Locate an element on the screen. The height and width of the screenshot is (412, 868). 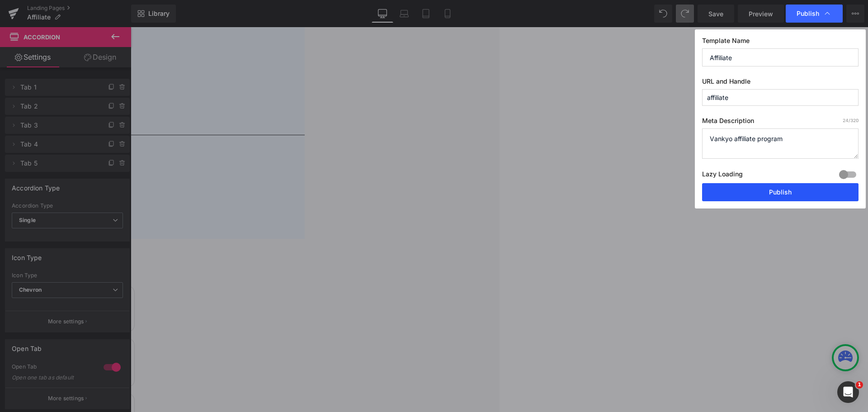
span: 1 is located at coordinates (860, 384).